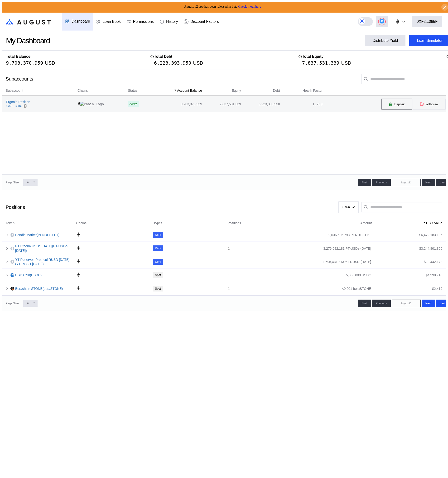  Describe the element at coordinates (172, 21) in the screenshot. I see `div: History` at that location.